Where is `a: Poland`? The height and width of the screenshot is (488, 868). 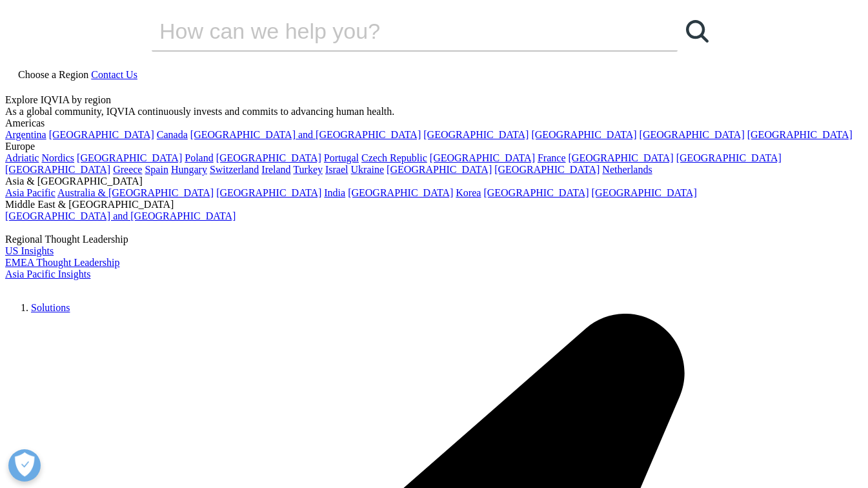 a: Poland is located at coordinates (199, 158).